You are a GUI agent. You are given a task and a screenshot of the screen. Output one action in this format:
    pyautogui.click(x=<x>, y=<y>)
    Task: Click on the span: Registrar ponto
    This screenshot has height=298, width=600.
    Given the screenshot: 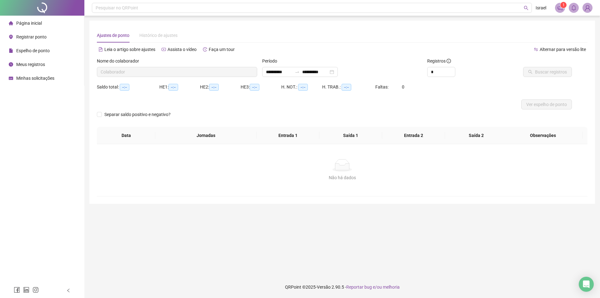 What is the action you would take?
    pyautogui.click(x=31, y=37)
    